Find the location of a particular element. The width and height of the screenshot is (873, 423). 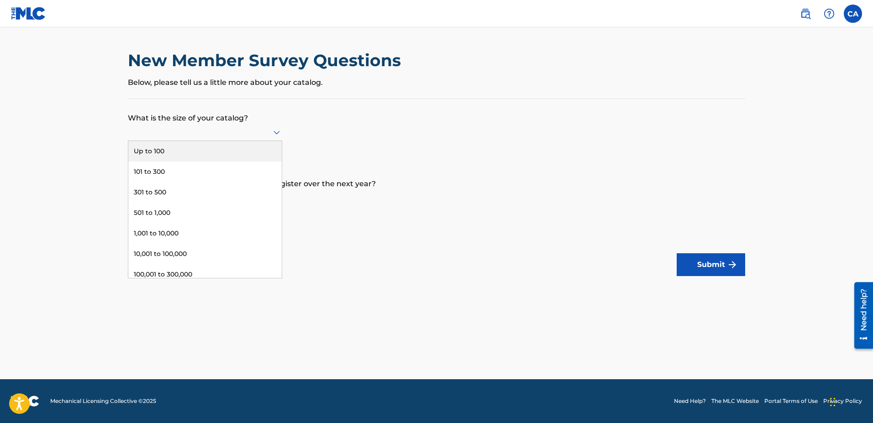

div: Up to 100 is located at coordinates (205, 151).